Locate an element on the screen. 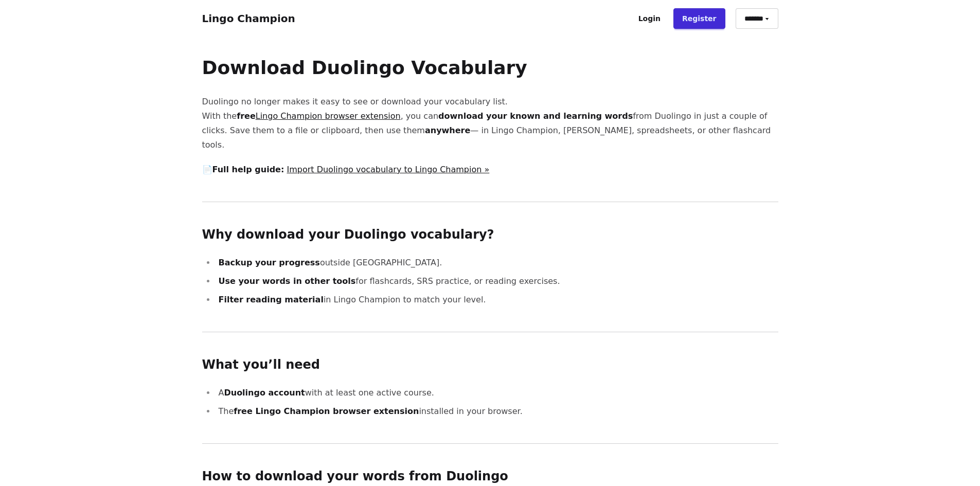 The height and width of the screenshot is (486, 980). strong: free is located at coordinates (318, 116).